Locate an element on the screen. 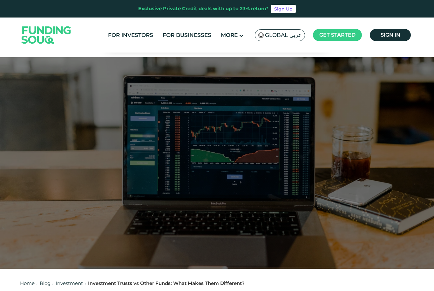 Image resolution: width=434 pixels, height=291 pixels. a: For Businesses is located at coordinates (187, 35).